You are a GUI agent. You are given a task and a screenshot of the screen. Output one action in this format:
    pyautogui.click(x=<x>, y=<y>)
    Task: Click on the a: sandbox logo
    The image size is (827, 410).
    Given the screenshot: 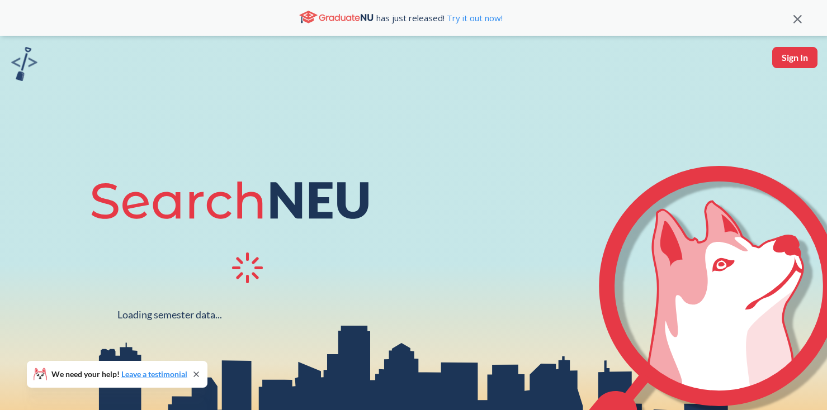 What is the action you would take?
    pyautogui.click(x=24, y=65)
    